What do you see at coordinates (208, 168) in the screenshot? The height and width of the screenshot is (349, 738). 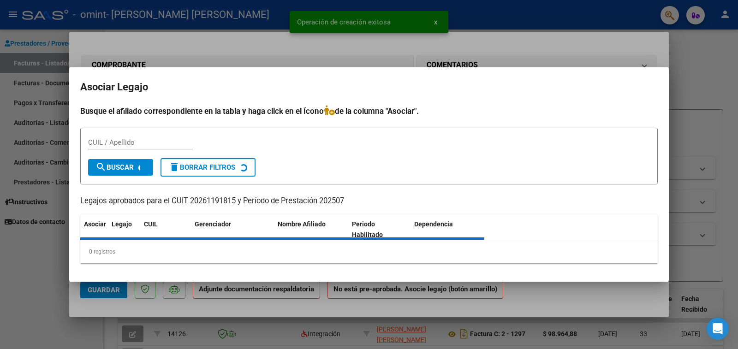 I see `button: Borrar Filtros` at bounding box center [208, 168].